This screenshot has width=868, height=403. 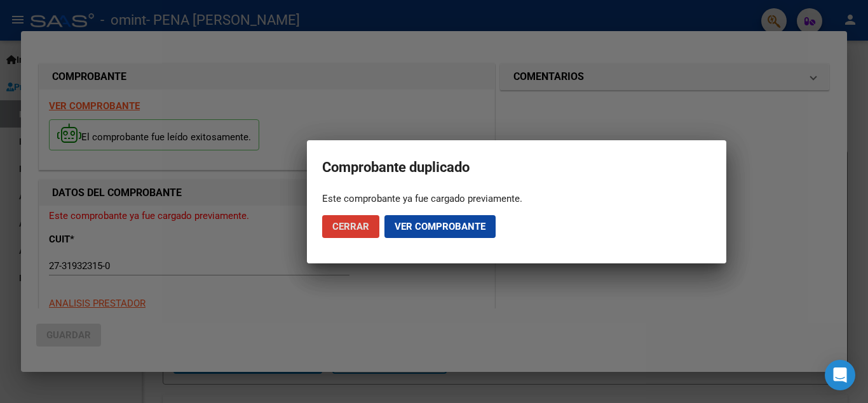 I want to click on span: Ver comprobante, so click(x=439, y=226).